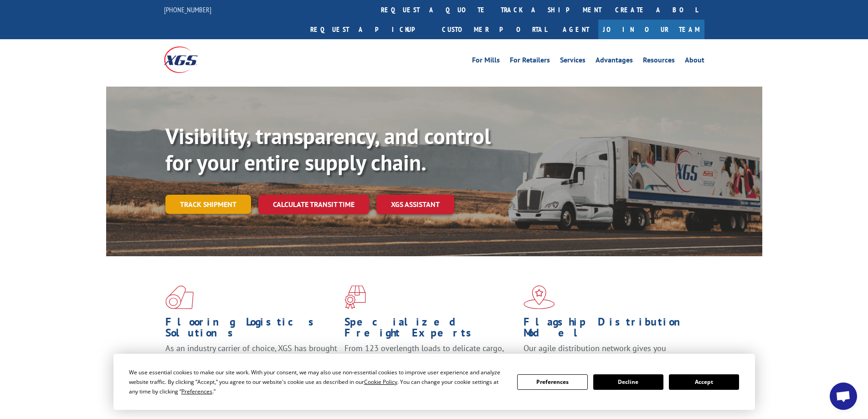  I want to click on img: xgs-icon-total-supply-chain-intelligence-red, so click(179, 298).